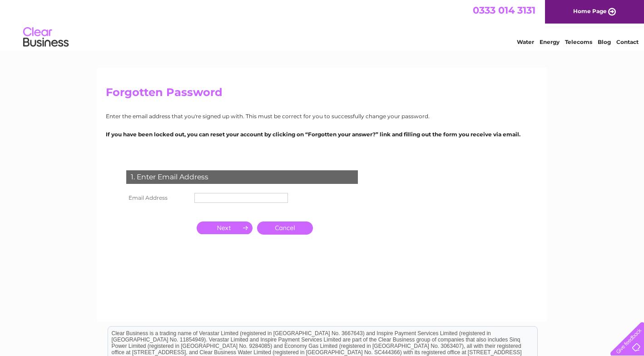  What do you see at coordinates (549, 41) in the screenshot?
I see `a: Energy` at bounding box center [549, 41].